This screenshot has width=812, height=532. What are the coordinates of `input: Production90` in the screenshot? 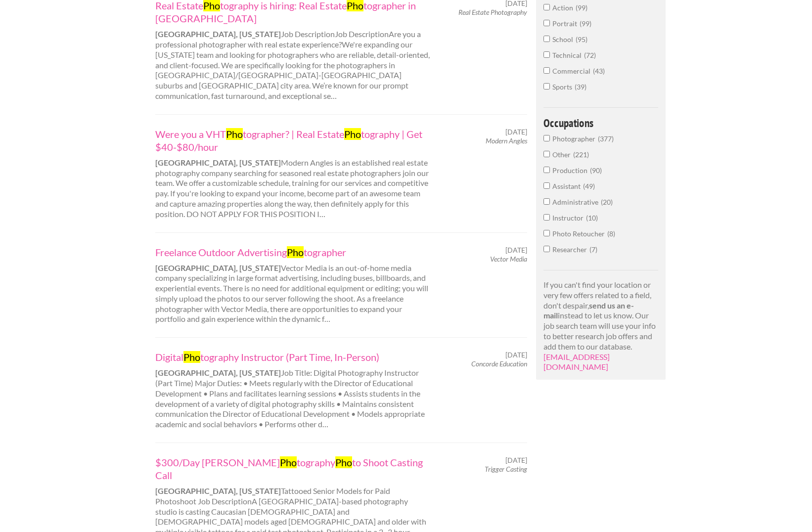 It's located at (546, 169).